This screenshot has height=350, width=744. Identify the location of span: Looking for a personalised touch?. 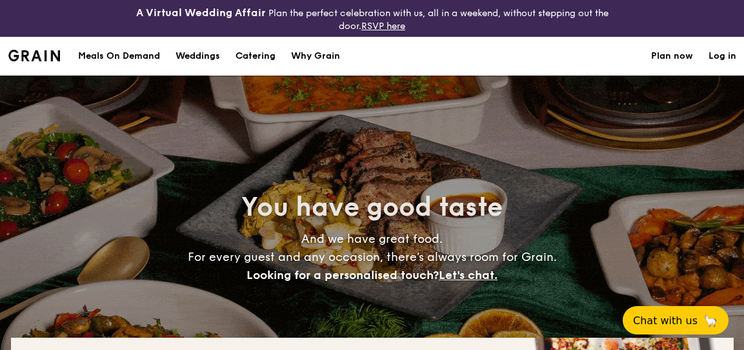
(342, 275).